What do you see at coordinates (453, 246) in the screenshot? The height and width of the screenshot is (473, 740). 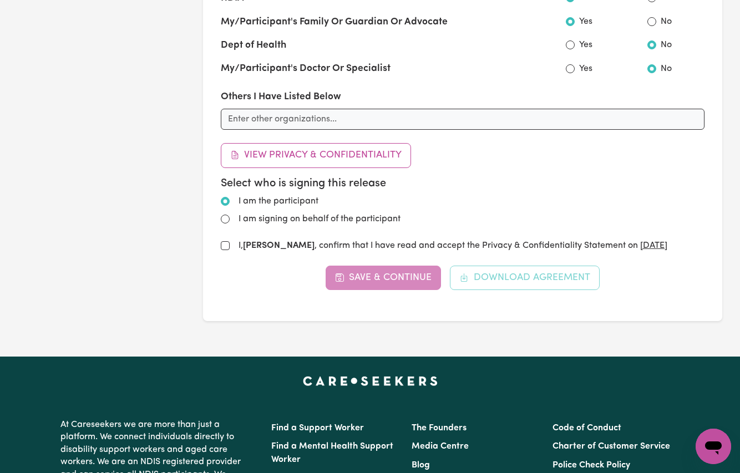 I see `label: I, , confirm that I have read and accept the Privacy & Confidentiality Statement on` at bounding box center [453, 246].